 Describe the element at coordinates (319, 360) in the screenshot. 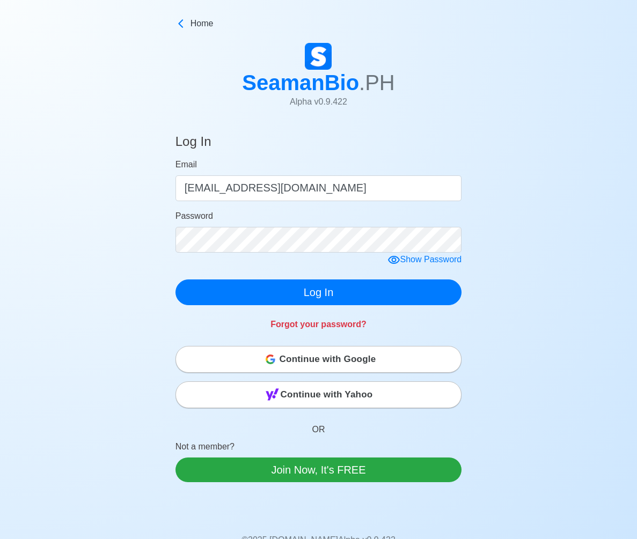

I see `button: Continue with Google` at that location.